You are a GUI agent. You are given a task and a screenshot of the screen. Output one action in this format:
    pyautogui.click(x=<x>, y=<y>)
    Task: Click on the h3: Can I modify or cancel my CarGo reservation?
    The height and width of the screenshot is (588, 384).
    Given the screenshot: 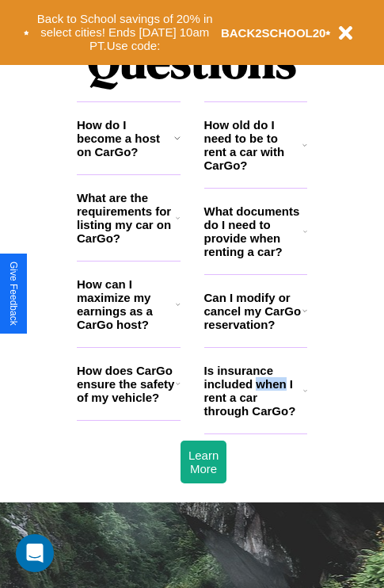 What is the action you would take?
    pyautogui.click(x=253, y=311)
    